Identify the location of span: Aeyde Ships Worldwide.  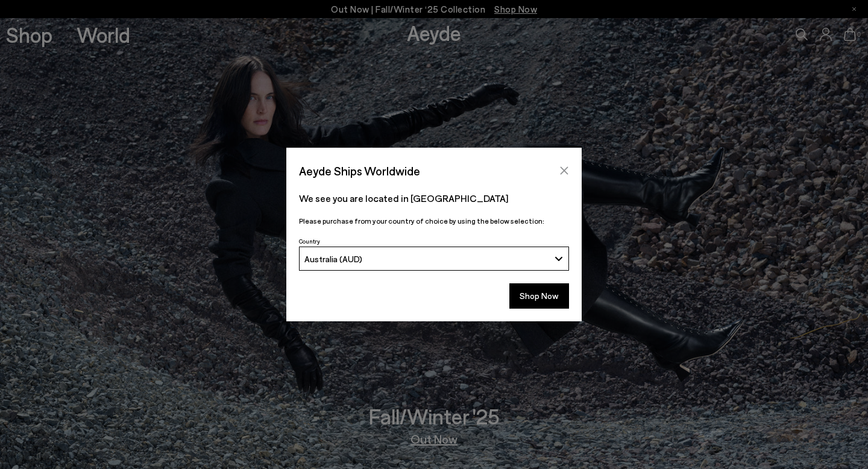
(359, 170).